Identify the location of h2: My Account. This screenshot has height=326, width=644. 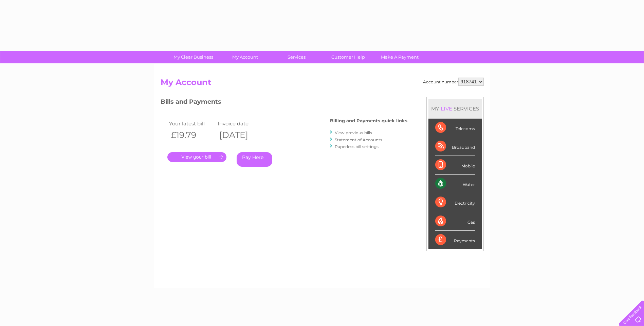
(322, 84).